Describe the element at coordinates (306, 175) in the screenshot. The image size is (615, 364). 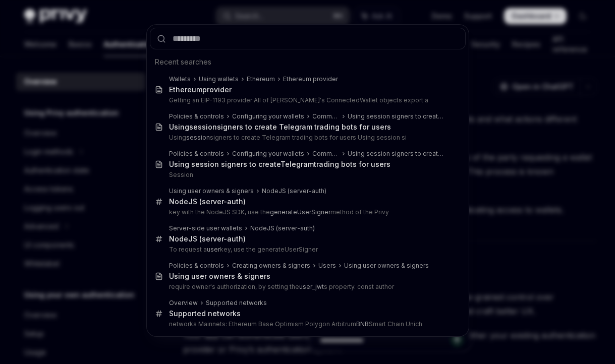
I see `p: Session` at that location.